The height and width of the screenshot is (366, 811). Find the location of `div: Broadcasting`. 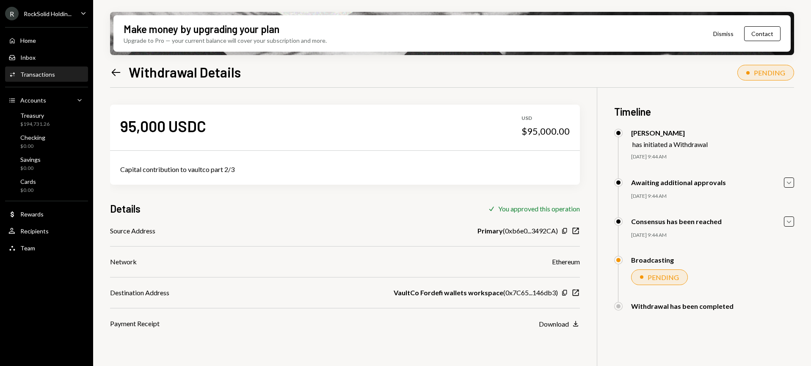

div: Broadcasting is located at coordinates (652, 259).